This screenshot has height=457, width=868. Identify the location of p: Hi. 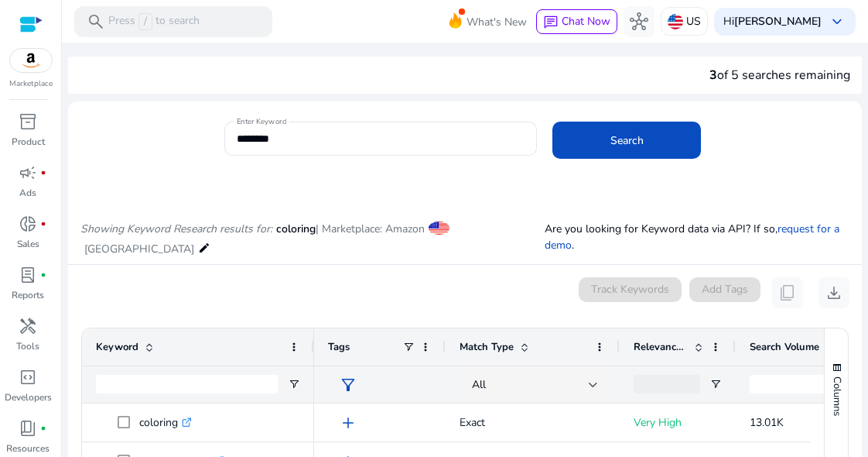
(772, 21).